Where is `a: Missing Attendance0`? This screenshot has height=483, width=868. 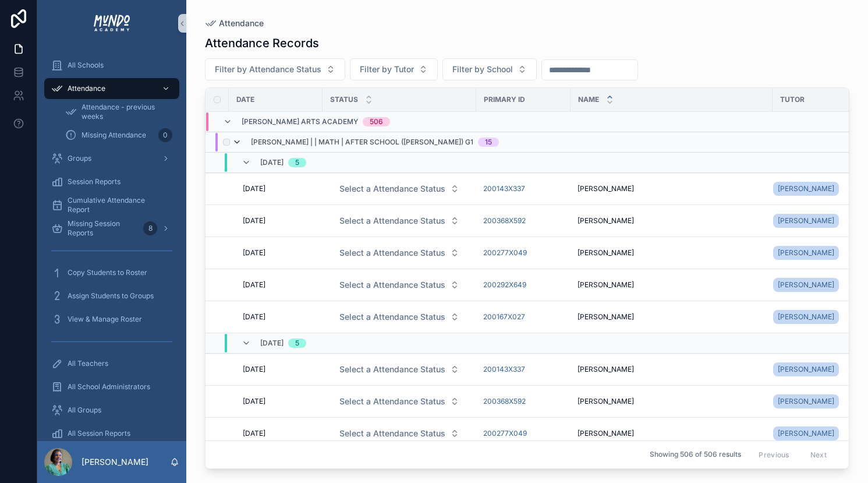 a: Missing Attendance0 is located at coordinates (119, 135).